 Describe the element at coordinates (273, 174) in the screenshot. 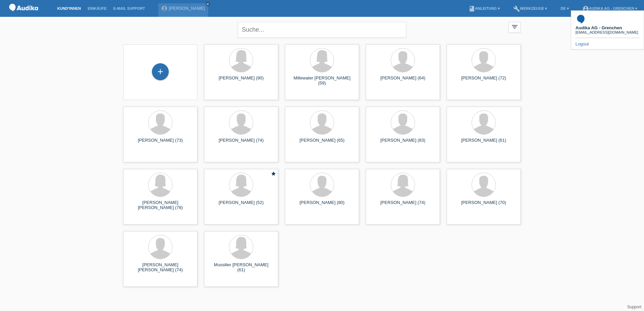

I see `i: star` at that location.